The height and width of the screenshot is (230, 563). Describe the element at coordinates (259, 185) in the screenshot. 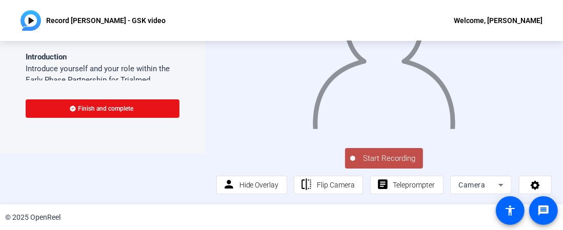

I see `span: Hide Overlay` at that location.